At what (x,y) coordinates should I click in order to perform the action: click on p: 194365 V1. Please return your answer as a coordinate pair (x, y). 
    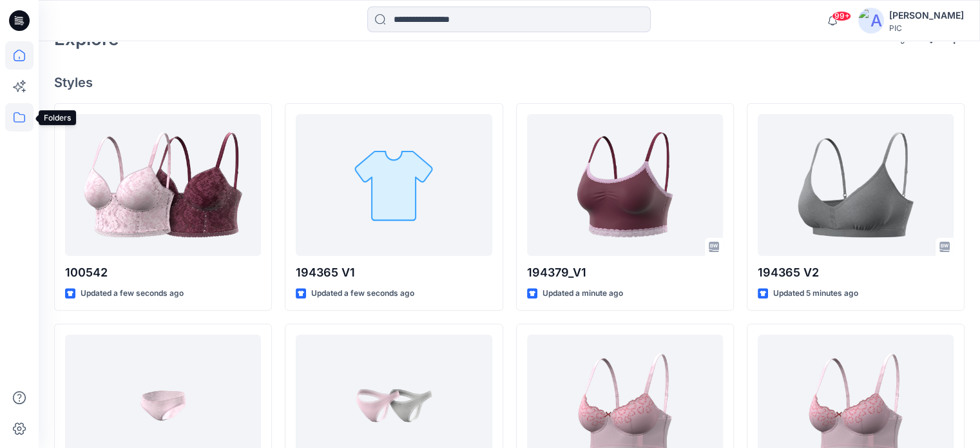
    Looking at the image, I should click on (394, 272).